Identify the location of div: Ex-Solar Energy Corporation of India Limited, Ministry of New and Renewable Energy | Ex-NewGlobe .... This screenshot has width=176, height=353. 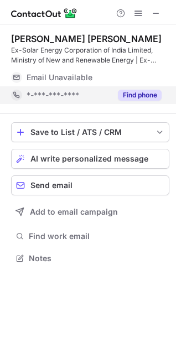
(90, 55).